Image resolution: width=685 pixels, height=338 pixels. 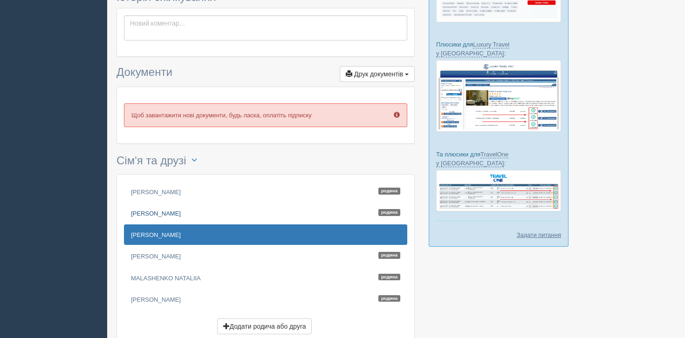 I want to click on img: luxury-travel-%D0%BF%D0%BE%D0%B4%D0%B1%D0%BE%D1%80%D0%BA%D0%B0-%D1%81%D1%80%D0%BC-%D0%B4%D0%BB%D1..., so click(x=498, y=96).